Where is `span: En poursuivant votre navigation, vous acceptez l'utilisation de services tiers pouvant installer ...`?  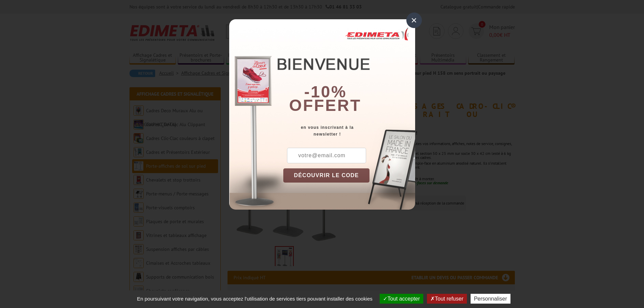
span: En poursuivant votre navigation, vous acceptez l'utilisation de services tiers pouvant installer ... is located at coordinates (254, 298).